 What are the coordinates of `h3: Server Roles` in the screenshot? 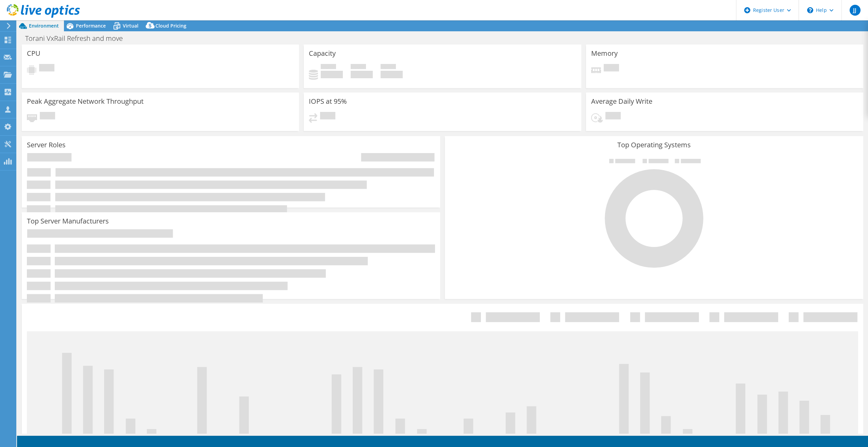 It's located at (47, 145).